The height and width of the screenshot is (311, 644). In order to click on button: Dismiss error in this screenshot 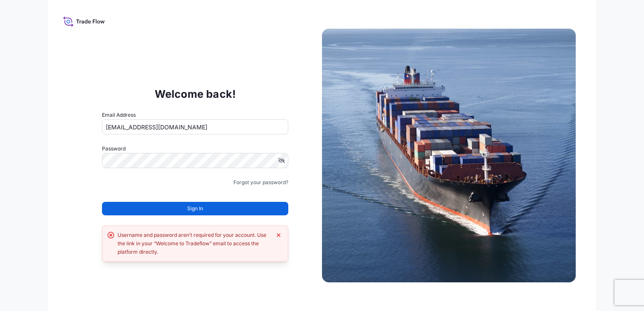, I will do `click(278, 235)`.